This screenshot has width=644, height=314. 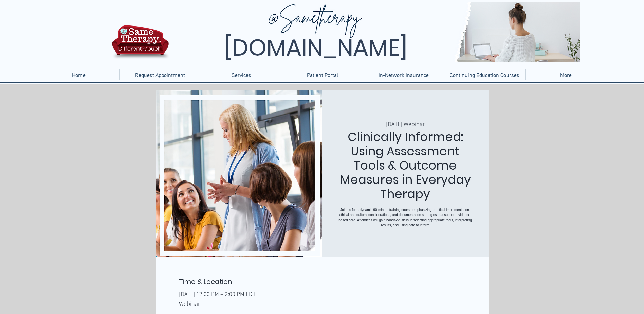 What do you see at coordinates (485, 75) in the screenshot?
I see `p: Continuing Education Courses` at bounding box center [485, 75].